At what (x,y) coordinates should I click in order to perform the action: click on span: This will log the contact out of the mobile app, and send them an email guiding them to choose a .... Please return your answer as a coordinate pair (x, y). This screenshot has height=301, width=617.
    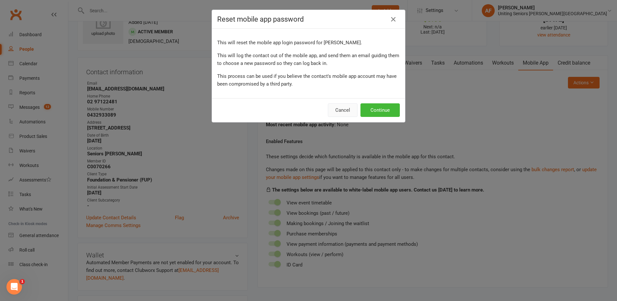
    Looking at the image, I should click on (308, 59).